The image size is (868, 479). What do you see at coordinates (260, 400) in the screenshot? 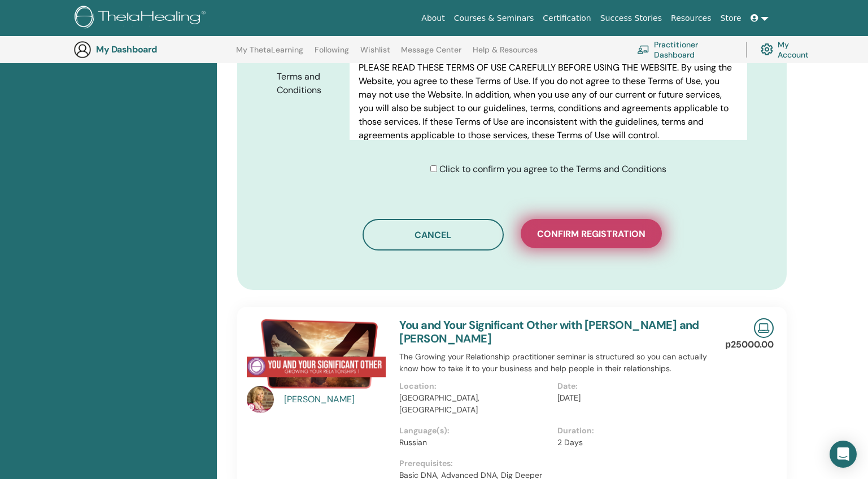
I see `img: default.jpg` at bounding box center [260, 400].